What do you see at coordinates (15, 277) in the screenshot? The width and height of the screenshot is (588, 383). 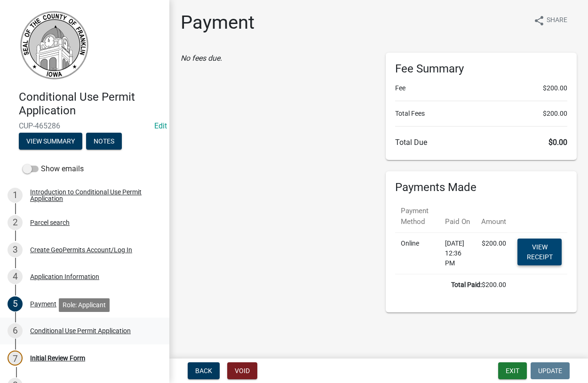 I see `div: 4` at bounding box center [15, 277].